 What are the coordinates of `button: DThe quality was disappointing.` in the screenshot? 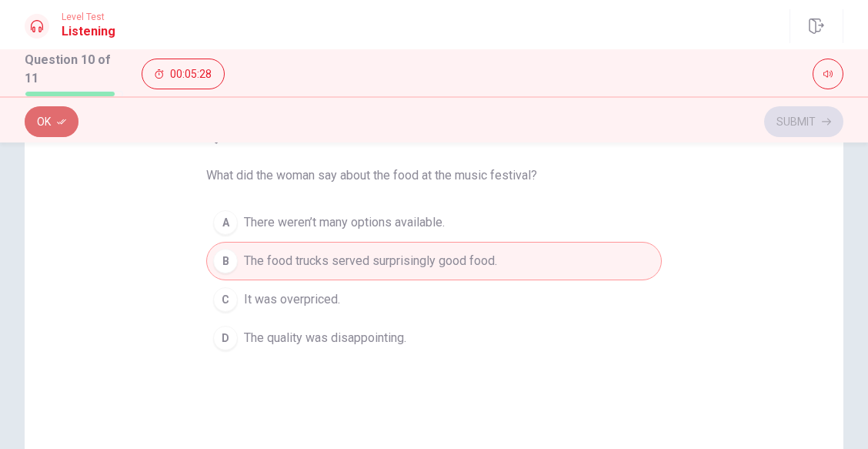 It's located at (434, 338).